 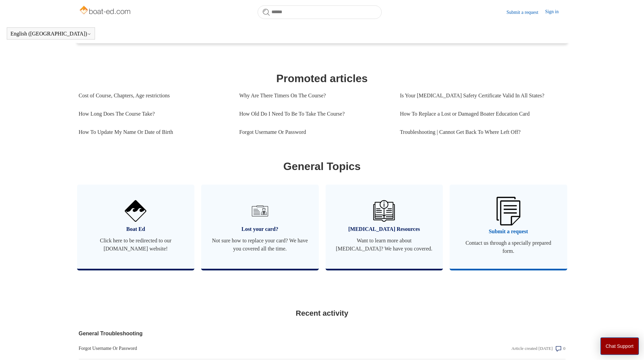 What do you see at coordinates (154, 114) in the screenshot?
I see `a: How Long Does The Course Take?` at bounding box center [154, 114].